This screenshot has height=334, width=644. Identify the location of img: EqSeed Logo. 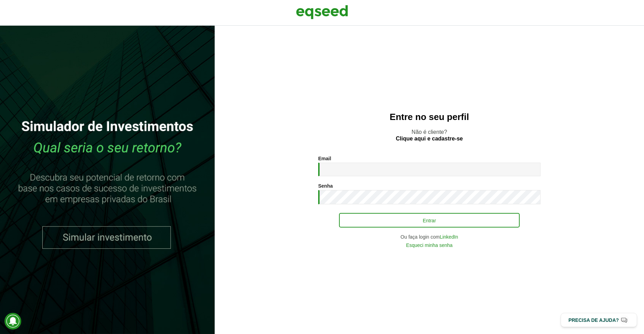
(322, 12).